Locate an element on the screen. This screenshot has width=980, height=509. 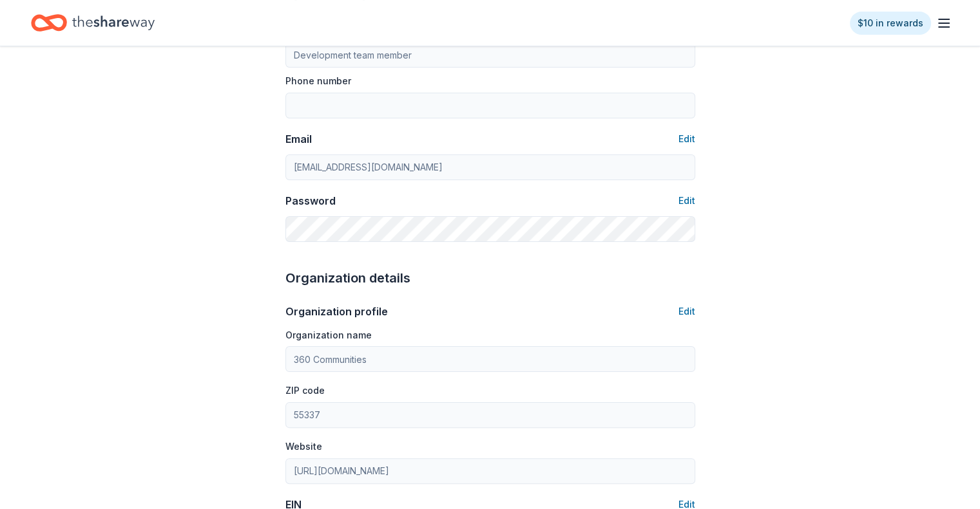
div: Organization details is located at coordinates (490, 278).